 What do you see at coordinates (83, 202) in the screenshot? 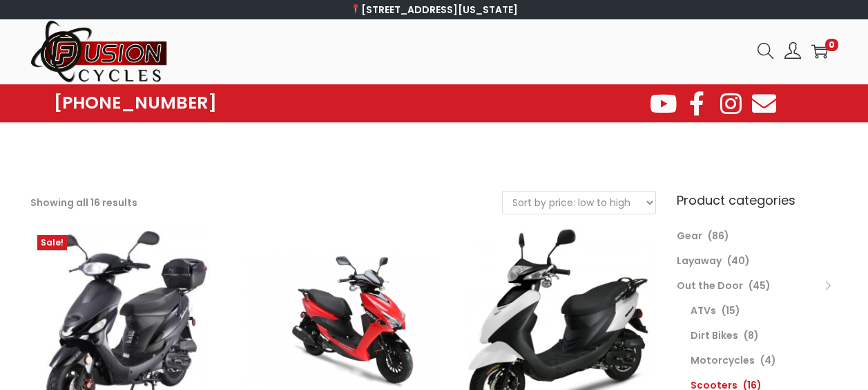
I see `p: Showing all 16 results` at bounding box center [83, 202].